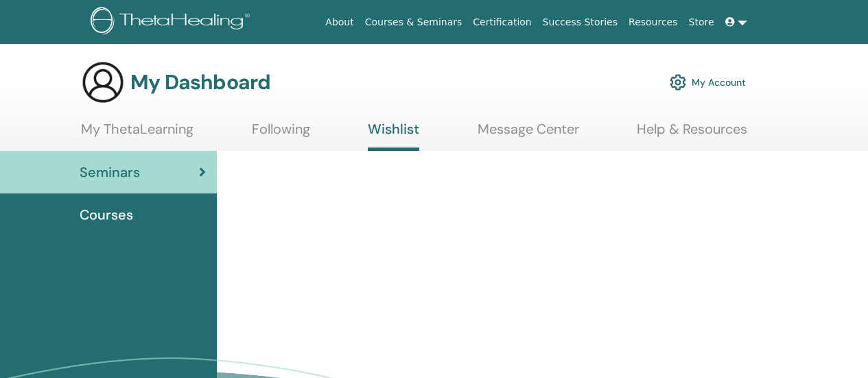 The width and height of the screenshot is (868, 378). What do you see at coordinates (653, 22) in the screenshot?
I see `a: Resources` at bounding box center [653, 22].